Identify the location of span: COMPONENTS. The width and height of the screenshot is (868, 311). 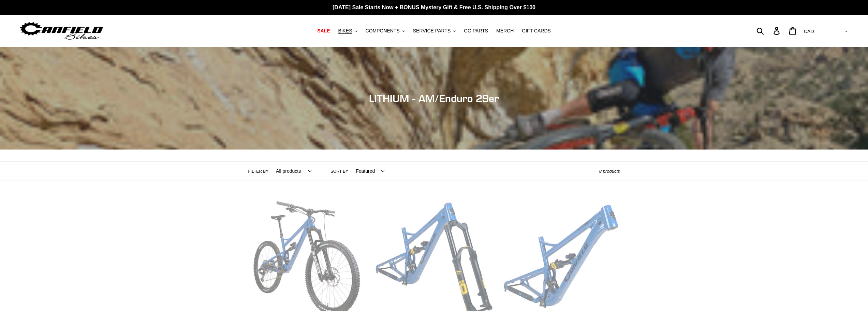
(382, 31).